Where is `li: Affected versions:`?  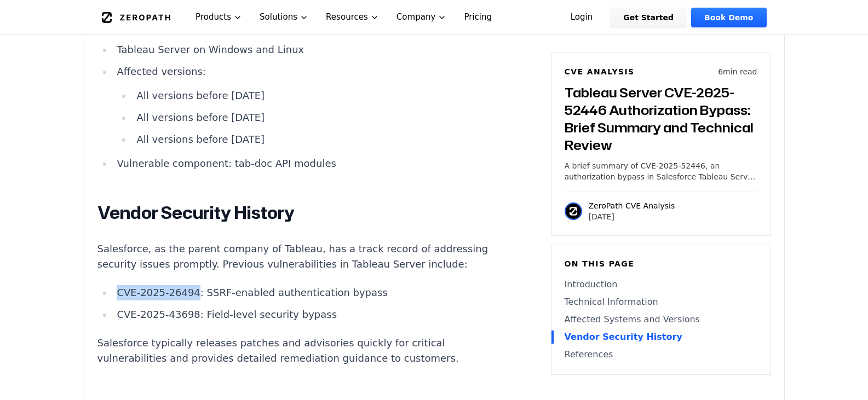
li: Affected versions: is located at coordinates (309, 106).